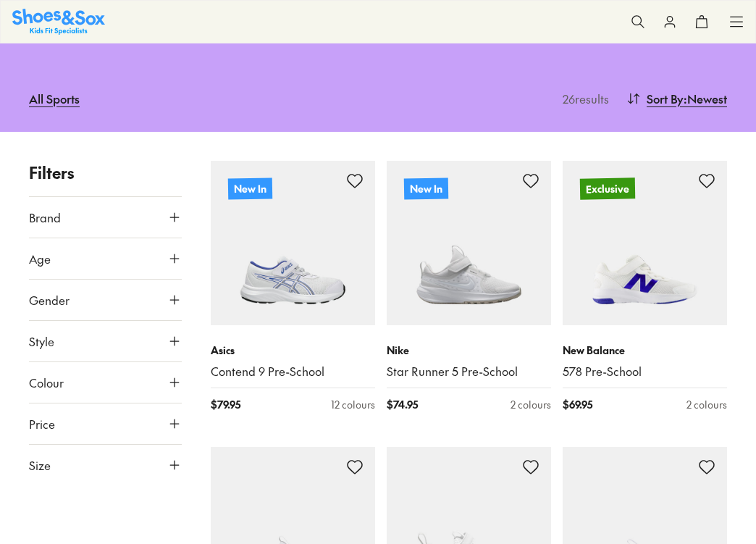 This screenshot has height=544, width=756. Describe the element at coordinates (225, 404) in the screenshot. I see `span: $ 79.95` at that location.